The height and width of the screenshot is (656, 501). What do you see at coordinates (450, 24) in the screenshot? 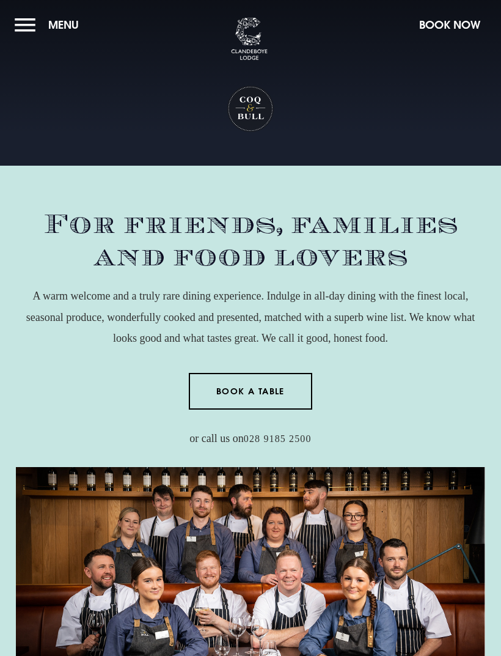
I see `button: Book Now` at bounding box center [450, 24].